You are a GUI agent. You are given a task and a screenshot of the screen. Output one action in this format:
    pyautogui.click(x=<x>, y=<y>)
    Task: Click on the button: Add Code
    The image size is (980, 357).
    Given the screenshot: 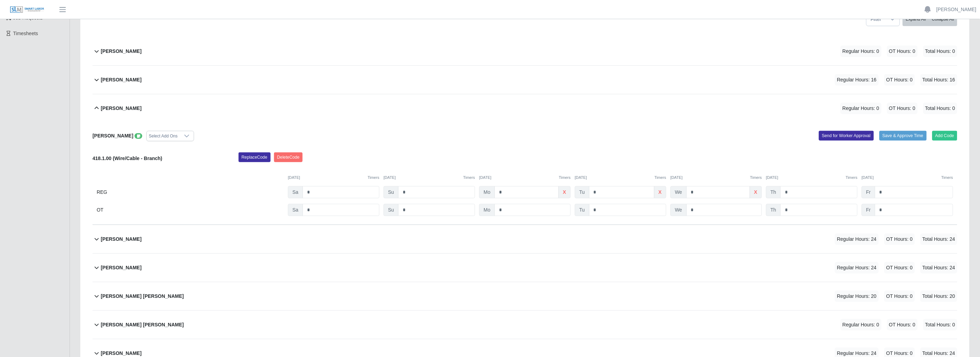 What is the action you would take?
    pyautogui.click(x=945, y=136)
    